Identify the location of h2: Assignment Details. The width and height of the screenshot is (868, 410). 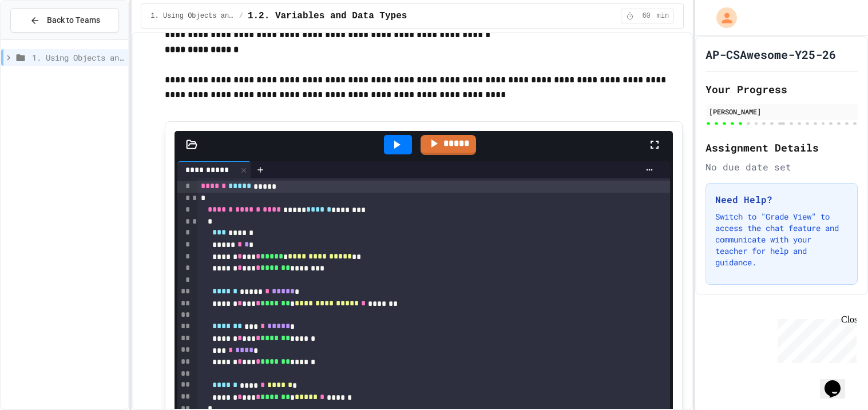
(782, 148).